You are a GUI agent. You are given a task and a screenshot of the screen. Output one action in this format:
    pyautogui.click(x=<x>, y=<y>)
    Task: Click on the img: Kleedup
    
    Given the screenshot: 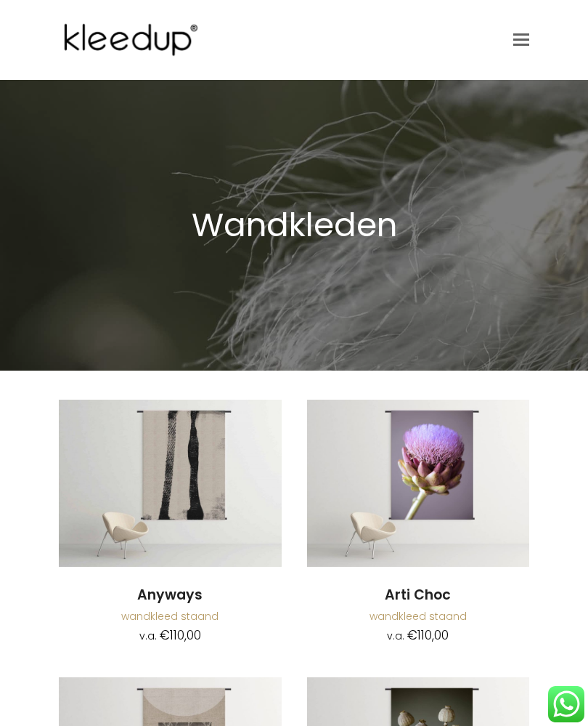 What is the action you would take?
    pyautogui.click(x=134, y=40)
    